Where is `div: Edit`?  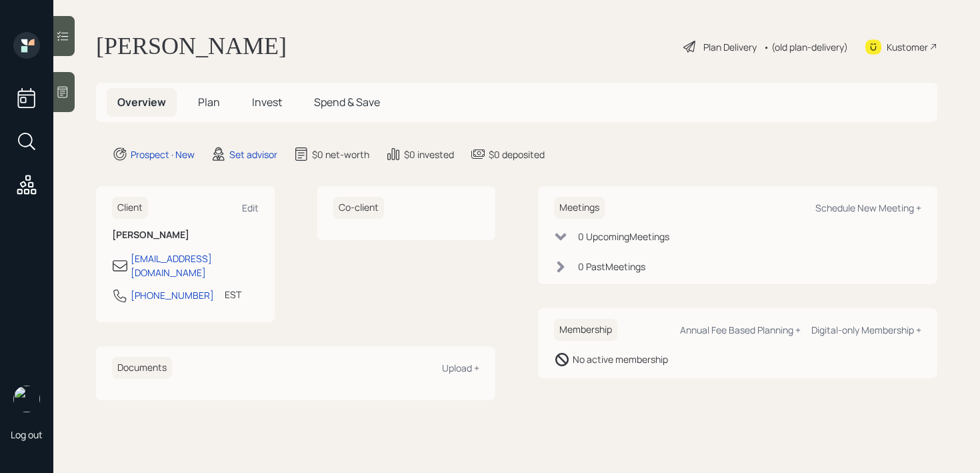 div: Edit is located at coordinates (250, 208).